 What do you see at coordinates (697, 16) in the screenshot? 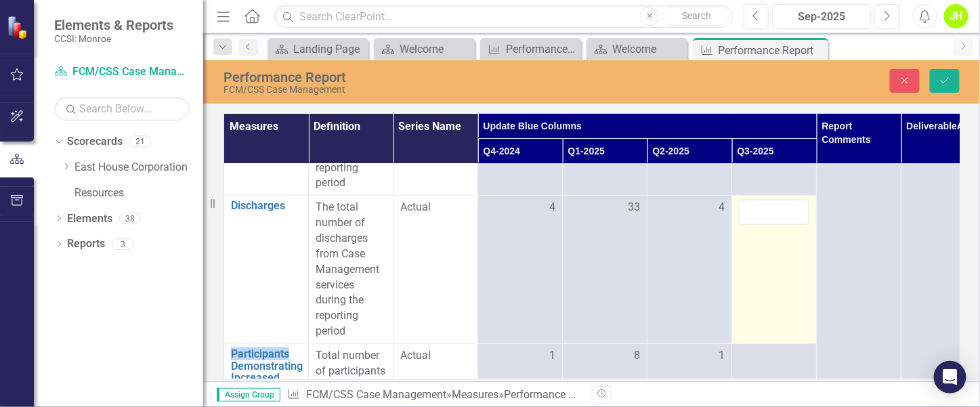
I see `button: Search` at bounding box center [697, 16].